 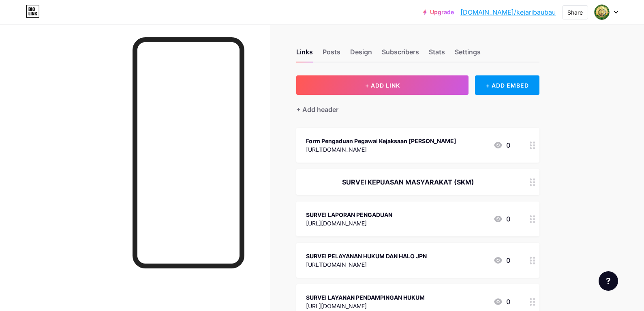 What do you see at coordinates (382, 85) in the screenshot?
I see `button: + ADD LINK` at bounding box center [382, 85].